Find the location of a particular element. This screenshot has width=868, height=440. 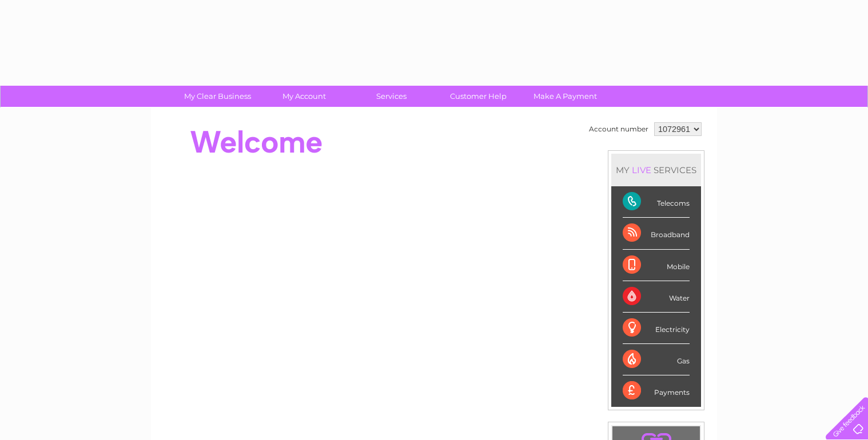

div: Gas is located at coordinates (656, 360).